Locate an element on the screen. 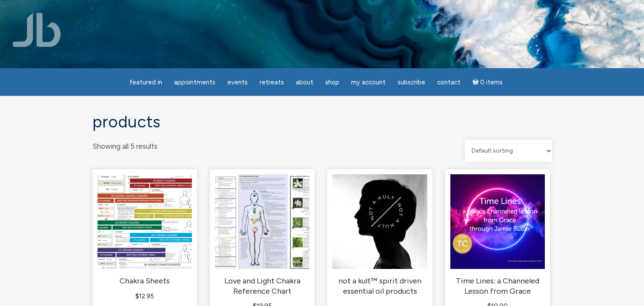  a: My Account is located at coordinates (368, 82).